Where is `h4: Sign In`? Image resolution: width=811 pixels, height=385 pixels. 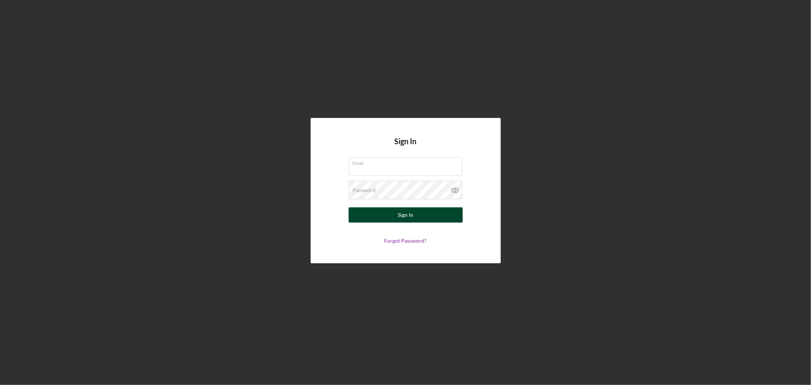 h4: Sign In is located at coordinates (406, 147).